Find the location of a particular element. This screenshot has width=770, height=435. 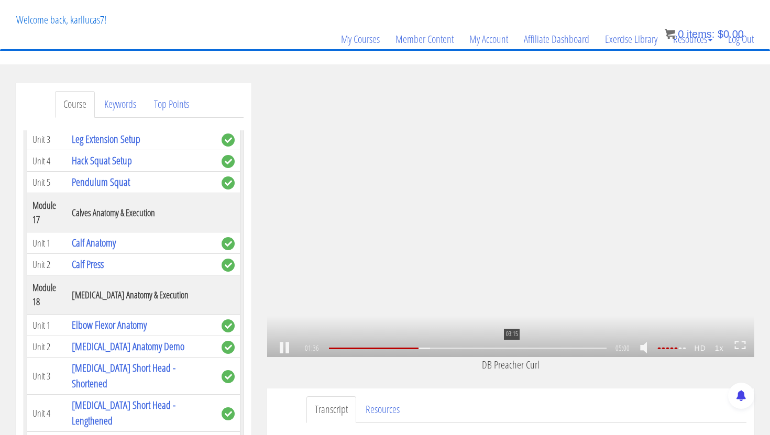

a: Pendulum Squat is located at coordinates (101, 182).